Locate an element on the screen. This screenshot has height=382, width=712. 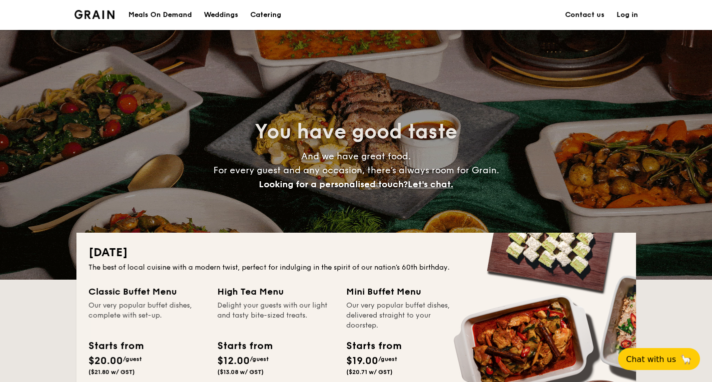
span: $19.00 is located at coordinates (362, 361).